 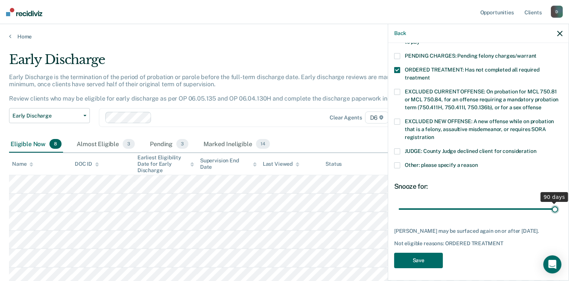 I want to click on p: Early Discharge is the termination of the period of probation or parole before the full-term disc..., so click(x=212, y=88).